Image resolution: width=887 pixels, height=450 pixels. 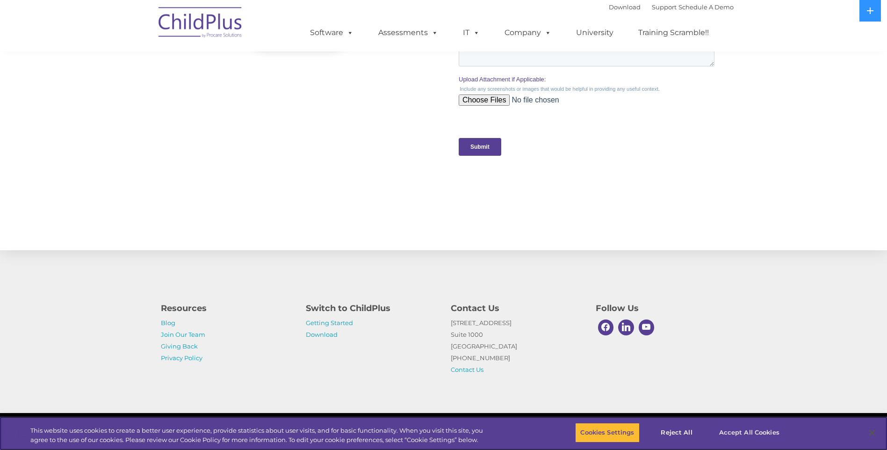 I want to click on a: Schedule A Demo, so click(x=706, y=7).